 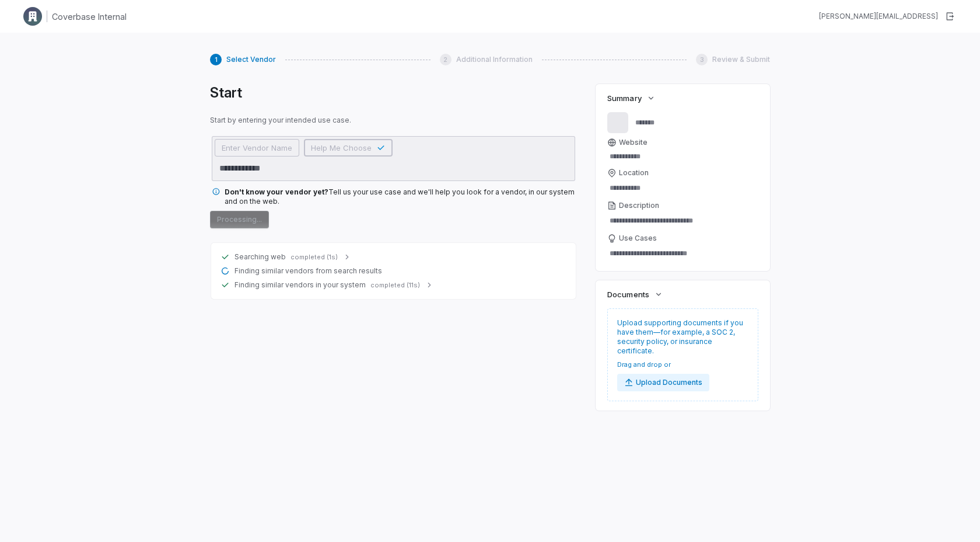 What do you see at coordinates (89, 16) in the screenshot?
I see `h1: Coverbase Internal` at bounding box center [89, 16].